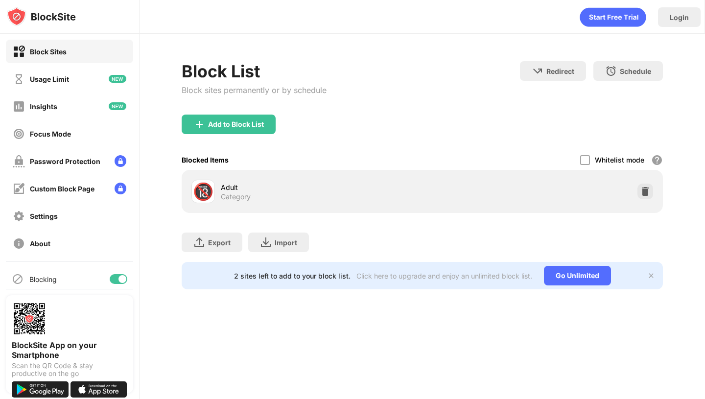 Image resolution: width=705 pixels, height=399 pixels. What do you see at coordinates (236, 124) in the screenshot?
I see `div: Add to Block List` at bounding box center [236, 124].